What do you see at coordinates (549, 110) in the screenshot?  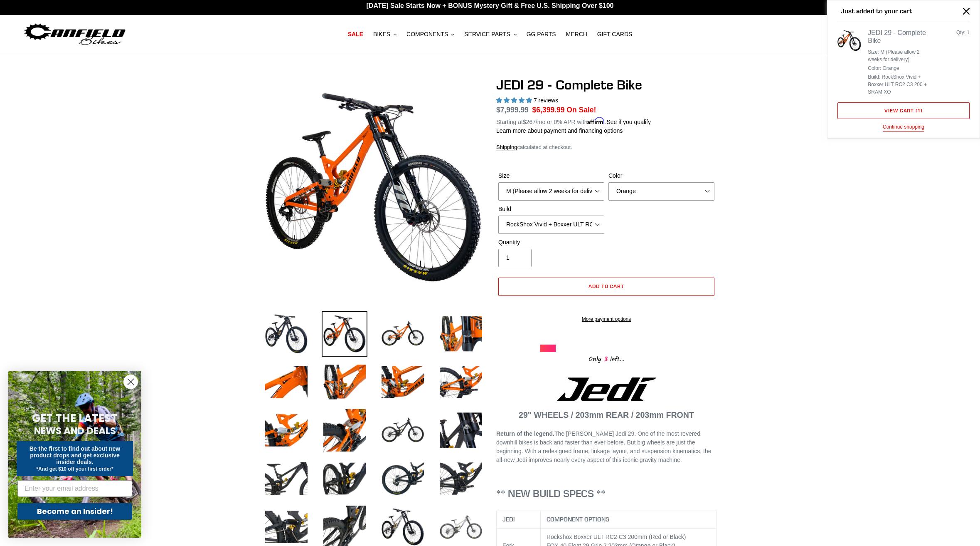 I see `span: $6,399.99` at bounding box center [549, 110].